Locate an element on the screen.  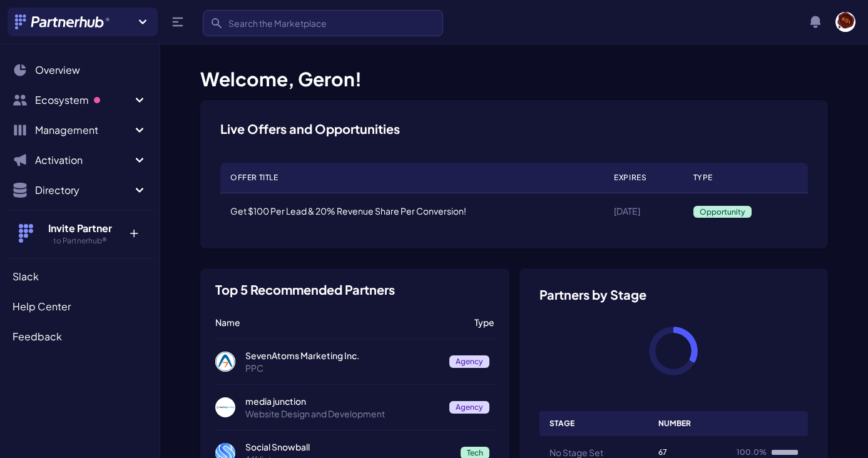
p: SevenAtoms Marketing Inc. is located at coordinates (343, 355).